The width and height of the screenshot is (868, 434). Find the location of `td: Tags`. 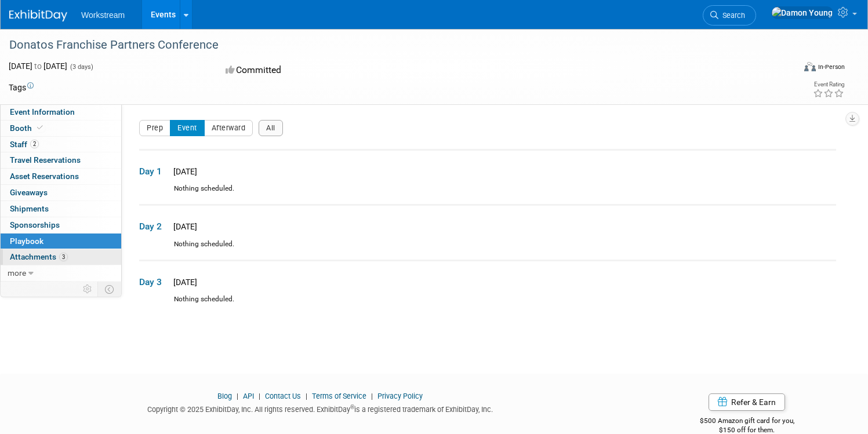

td: Tags is located at coordinates (21, 88).